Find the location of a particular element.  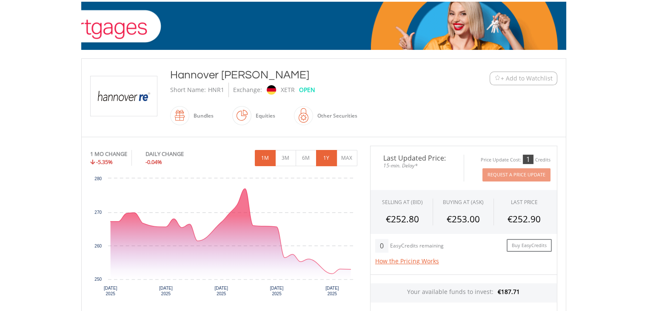

button: Watchlist + Add to Watchlist is located at coordinates (523, 78).